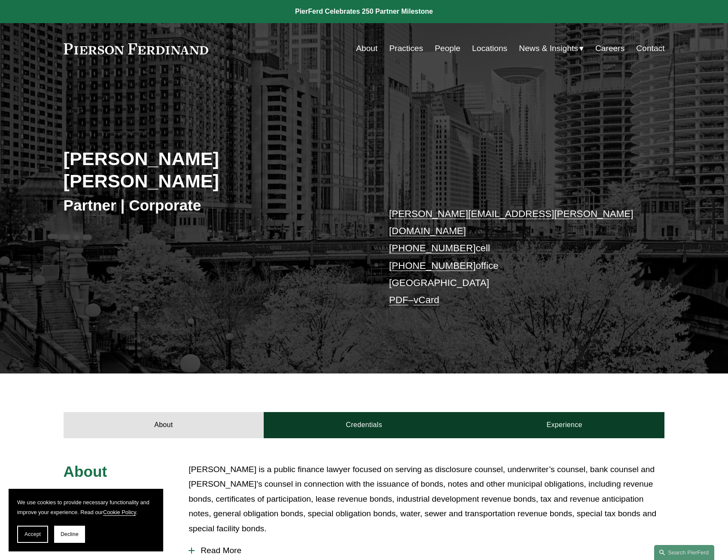 The width and height of the screenshot is (728, 560). What do you see at coordinates (86, 521) in the screenshot?
I see `section: Cookie banner` at bounding box center [86, 521].